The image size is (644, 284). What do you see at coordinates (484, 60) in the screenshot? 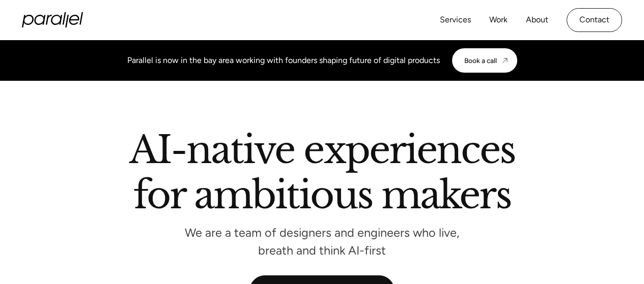
I see `a: Book a call` at bounding box center [484, 60].